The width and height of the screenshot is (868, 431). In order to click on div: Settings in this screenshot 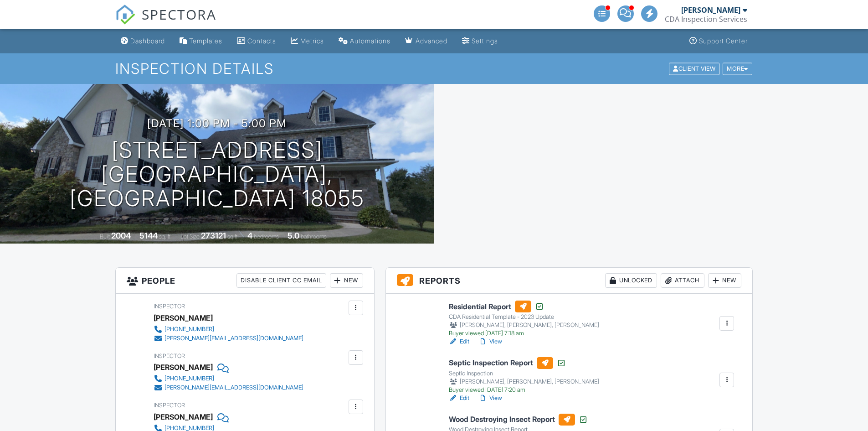, I will do `click(485, 41)`.